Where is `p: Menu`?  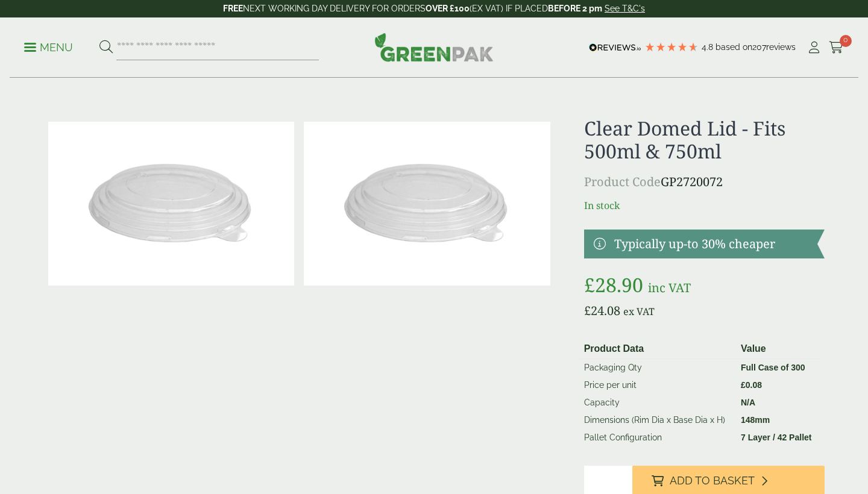 p: Menu is located at coordinates (48, 48).